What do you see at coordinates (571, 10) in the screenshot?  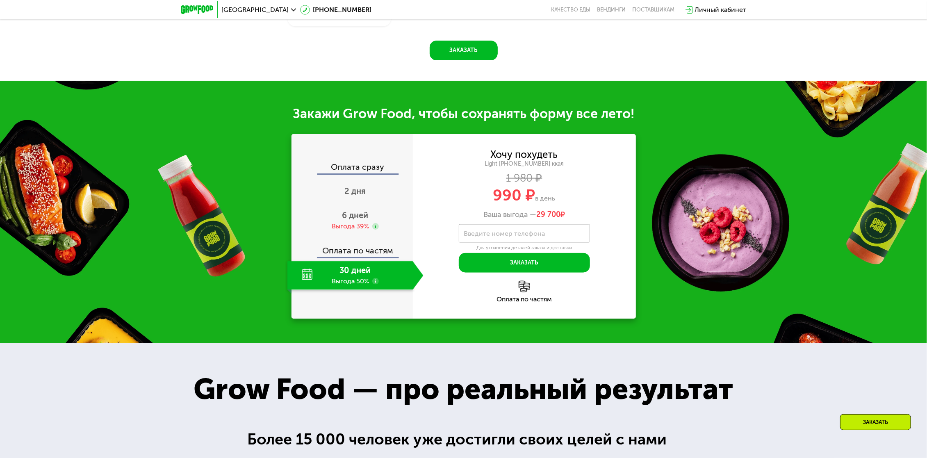 I see `a: Качество еды` at bounding box center [571, 10].